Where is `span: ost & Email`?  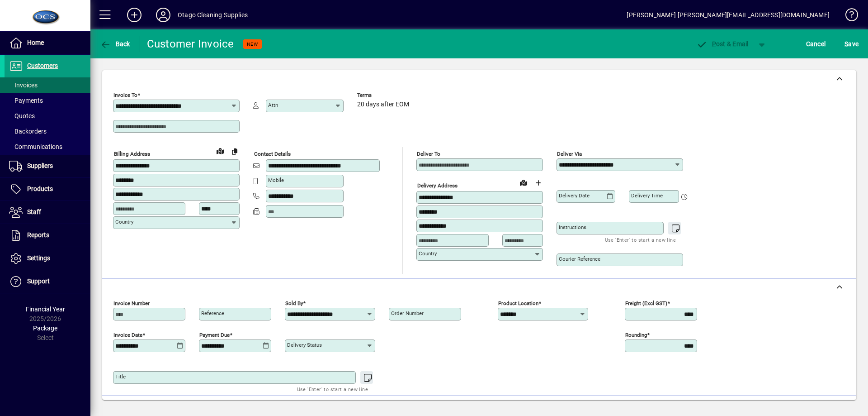
span: ost & Email is located at coordinates (722, 44).